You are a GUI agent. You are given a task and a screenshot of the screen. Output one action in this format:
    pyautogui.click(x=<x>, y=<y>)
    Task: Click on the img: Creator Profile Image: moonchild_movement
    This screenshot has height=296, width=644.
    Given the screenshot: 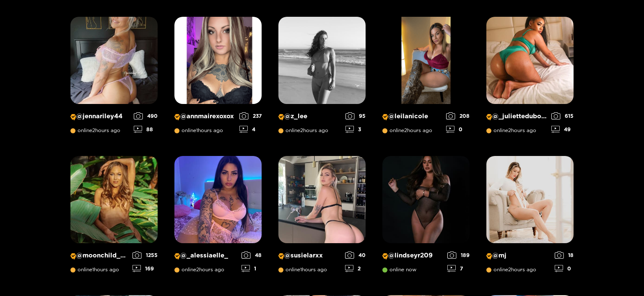 What is the action you would take?
    pyautogui.click(x=114, y=200)
    